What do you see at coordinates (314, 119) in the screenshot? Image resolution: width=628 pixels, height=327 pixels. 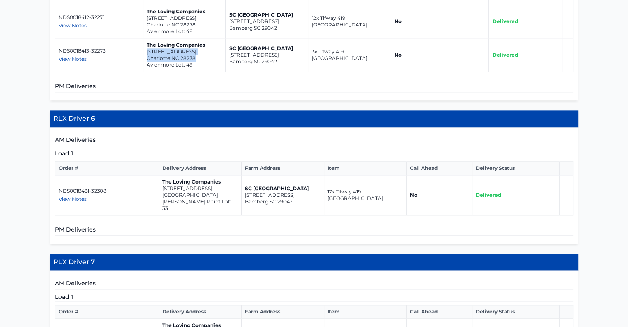 I see `h4: RLX Driver 6` at bounding box center [314, 119].